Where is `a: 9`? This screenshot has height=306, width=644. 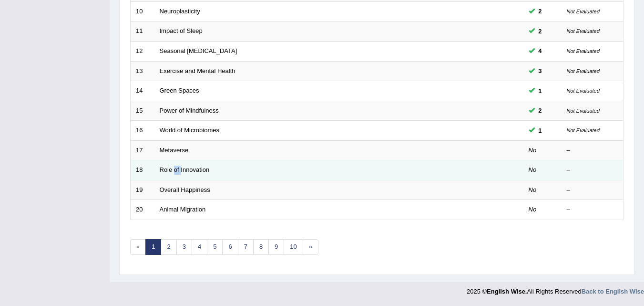
a: 9 is located at coordinates (276, 247).